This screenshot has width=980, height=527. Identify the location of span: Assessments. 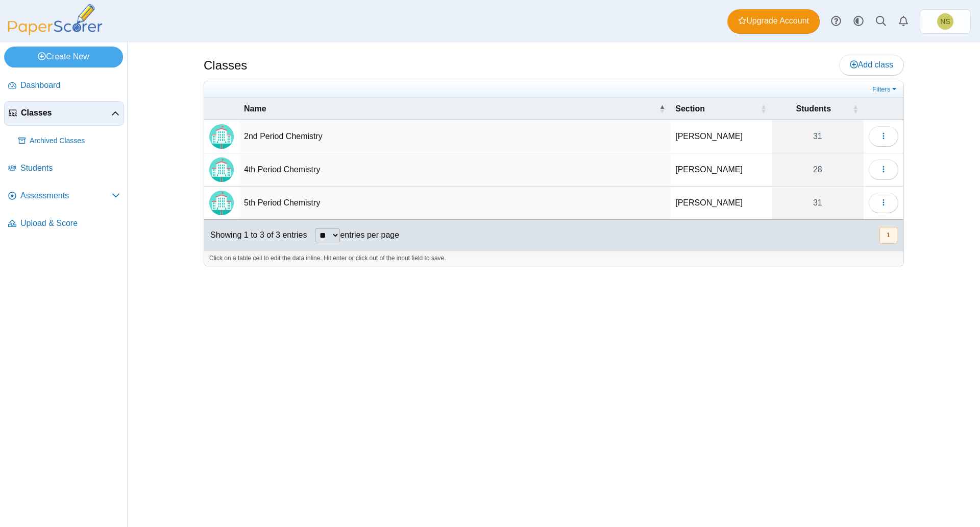
(66, 196).